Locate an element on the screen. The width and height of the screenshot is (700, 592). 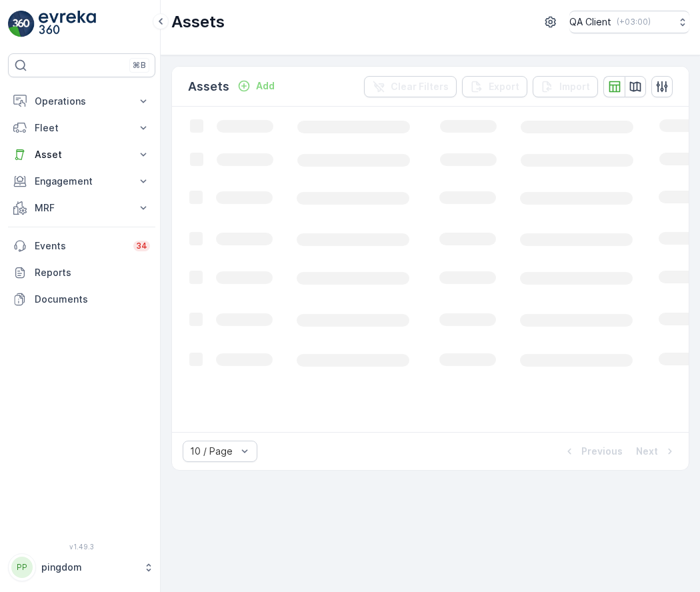
p: Next is located at coordinates (646, 451).